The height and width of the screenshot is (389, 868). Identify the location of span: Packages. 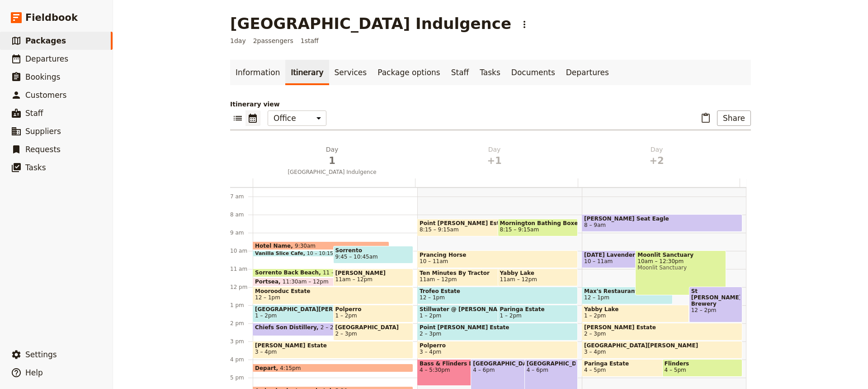
(45, 41).